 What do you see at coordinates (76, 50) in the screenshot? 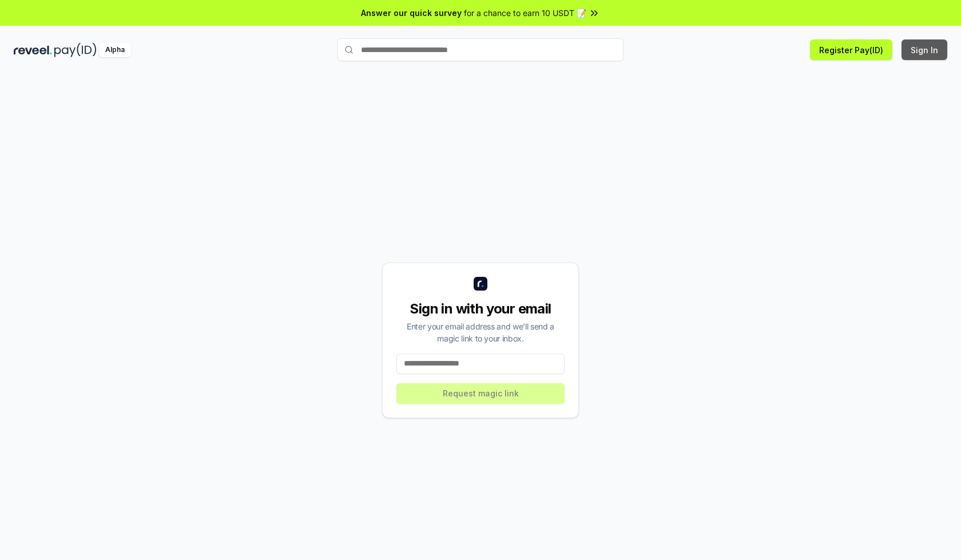
I see `img: pay_id` at bounding box center [76, 50].